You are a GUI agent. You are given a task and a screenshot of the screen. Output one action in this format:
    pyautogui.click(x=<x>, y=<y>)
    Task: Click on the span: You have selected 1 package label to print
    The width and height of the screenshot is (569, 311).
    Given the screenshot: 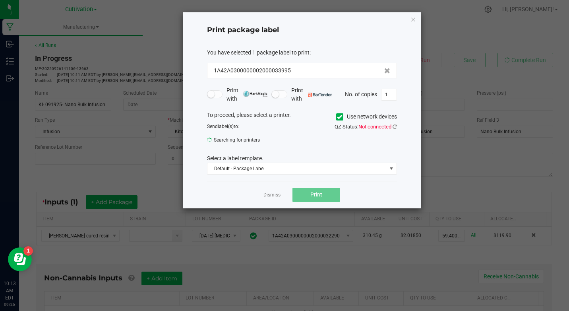 What is the action you would take?
    pyautogui.click(x=258, y=52)
    